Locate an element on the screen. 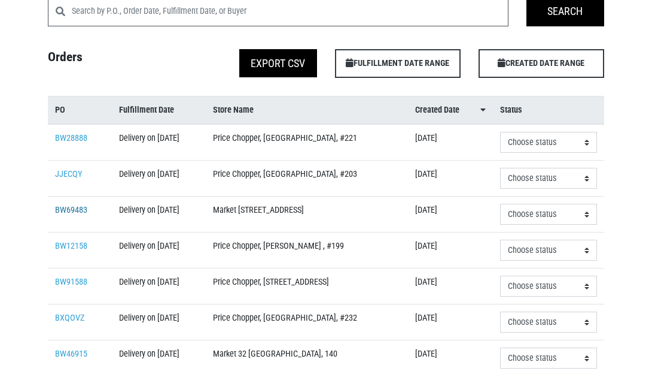 The height and width of the screenshot is (371, 652). a: BW46915 is located at coordinates (71, 353).